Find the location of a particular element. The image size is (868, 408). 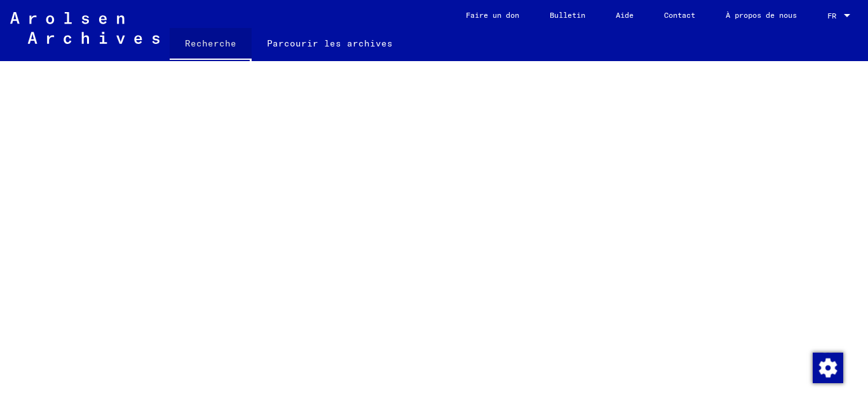

img: Arolsen_neg.svg is located at coordinates (85, 28).